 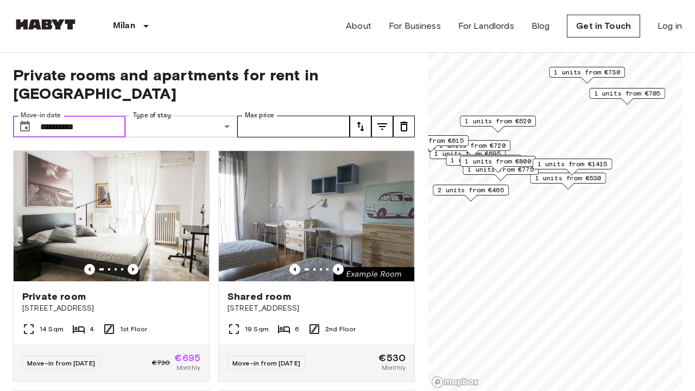 What do you see at coordinates (134, 329) in the screenshot?
I see `span: 1st Floor` at bounding box center [134, 329].